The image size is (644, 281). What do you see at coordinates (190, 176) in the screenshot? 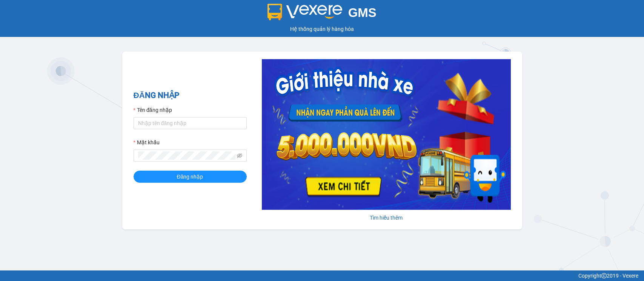
I see `span: Đăng nhập` at bounding box center [190, 176].